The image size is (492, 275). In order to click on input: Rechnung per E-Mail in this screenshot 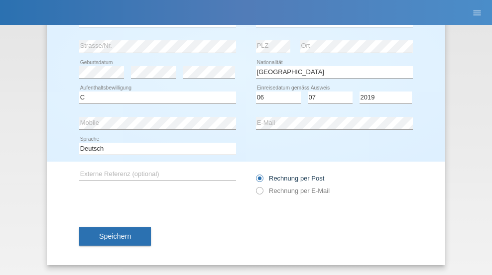, I will do `click(259, 193)`.